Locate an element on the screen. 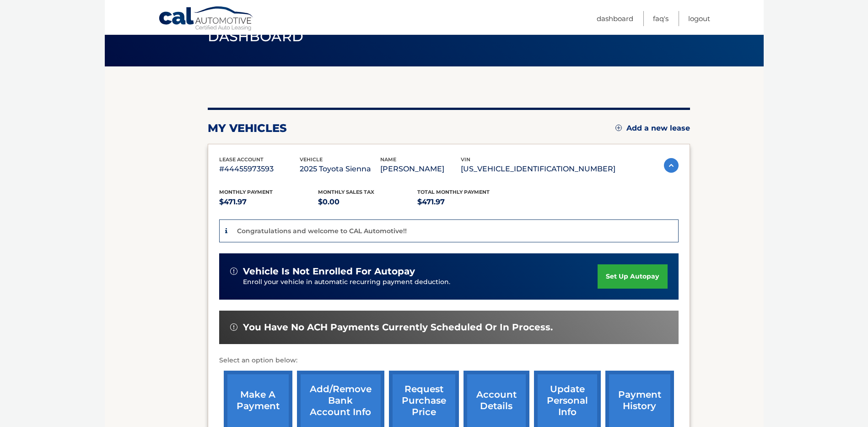 The height and width of the screenshot is (427, 868). a: Cal Automotive is located at coordinates (206, 19).